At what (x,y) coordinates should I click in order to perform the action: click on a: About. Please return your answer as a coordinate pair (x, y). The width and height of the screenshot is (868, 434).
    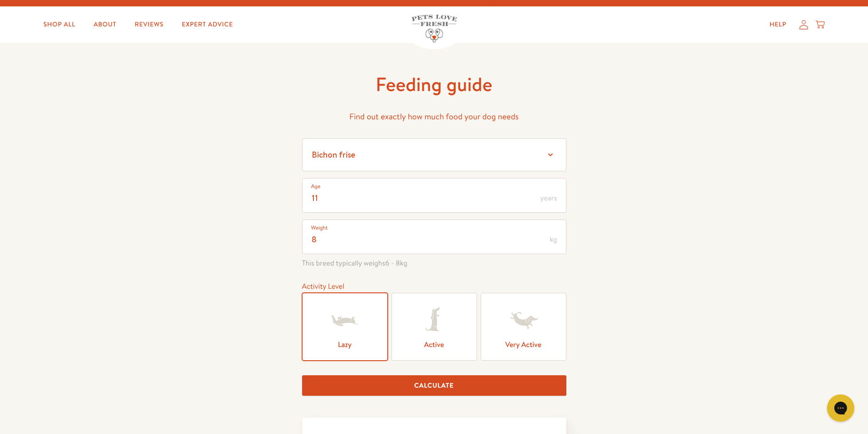
    Looking at the image, I should click on (105, 25).